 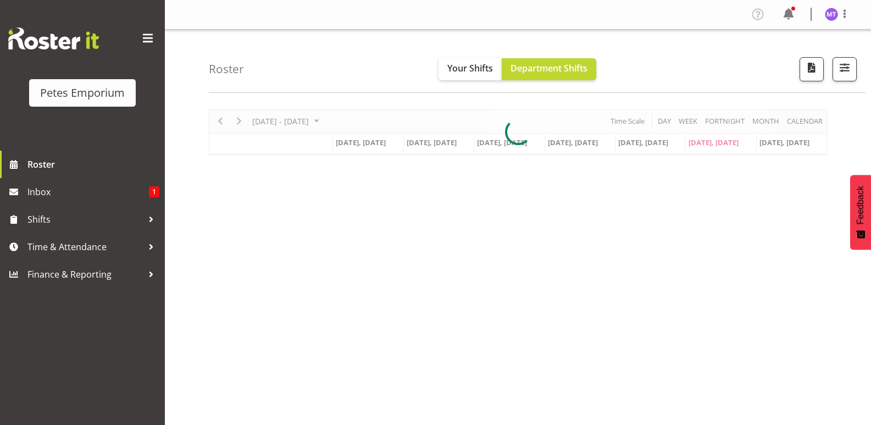 I want to click on span: Roster, so click(x=93, y=164).